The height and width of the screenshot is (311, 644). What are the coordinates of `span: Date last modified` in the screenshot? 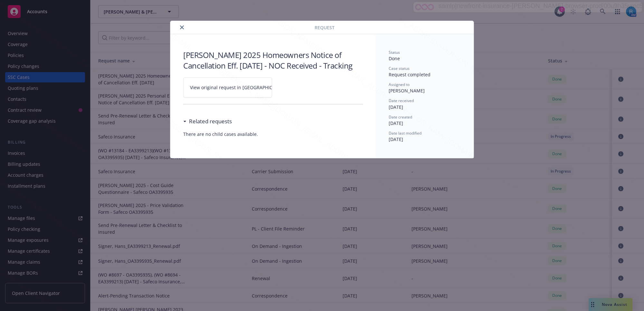 It's located at (405, 133).